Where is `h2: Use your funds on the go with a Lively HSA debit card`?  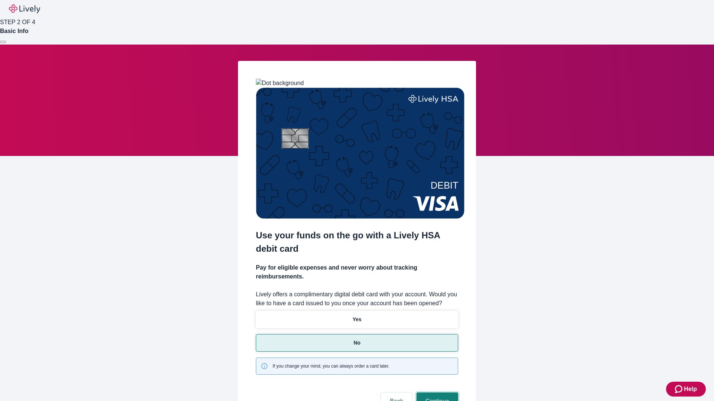
h2: Use your funds on the go with a Lively HSA debit card is located at coordinates (357, 242).